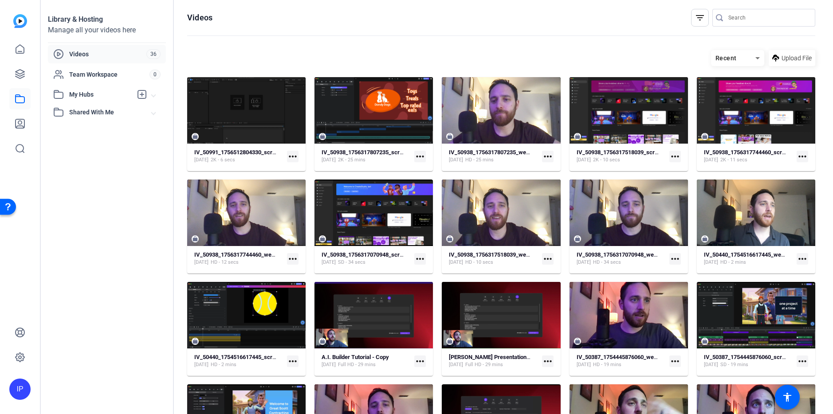  I want to click on div: Library & Hosting, so click(107, 20).